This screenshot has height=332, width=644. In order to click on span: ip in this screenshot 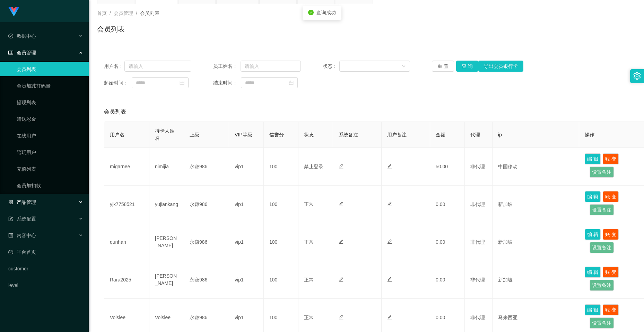, I will do `click(500, 135)`.